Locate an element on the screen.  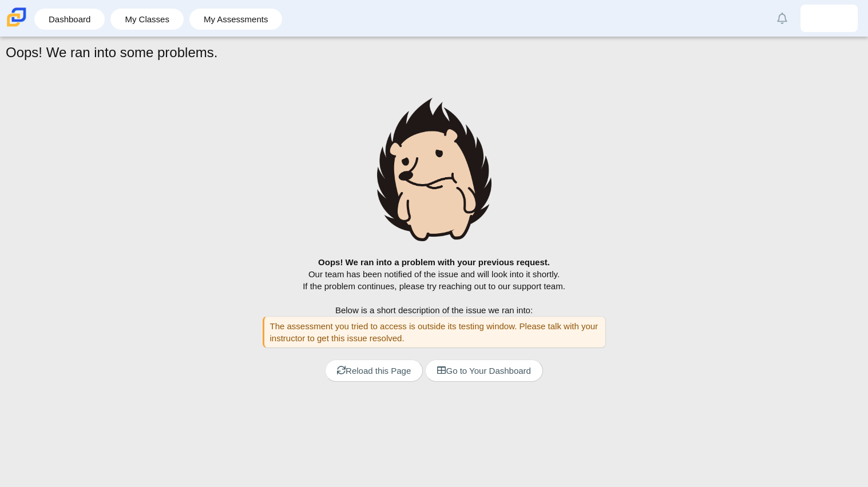
a: Go to Your Dashboard is located at coordinates (484, 370).